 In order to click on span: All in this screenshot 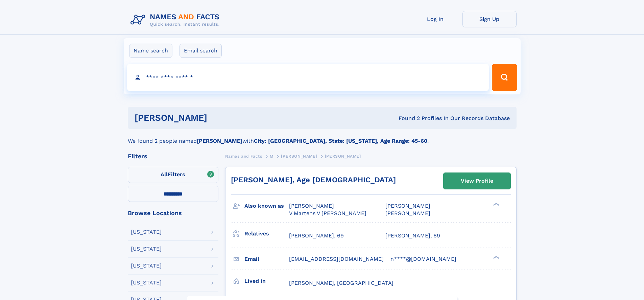, I will do `click(164, 174)`.